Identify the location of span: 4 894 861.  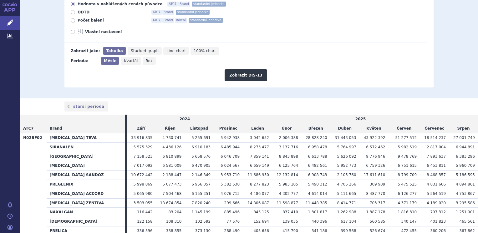
(465, 185).